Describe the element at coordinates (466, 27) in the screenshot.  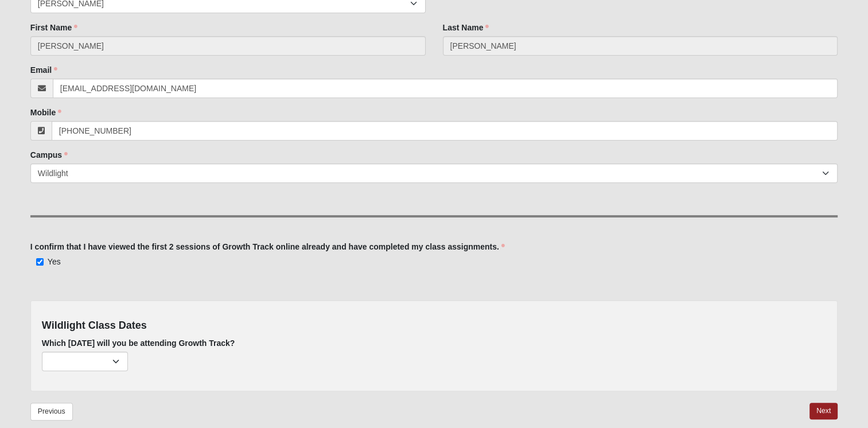
I see `label: Last Name` at that location.